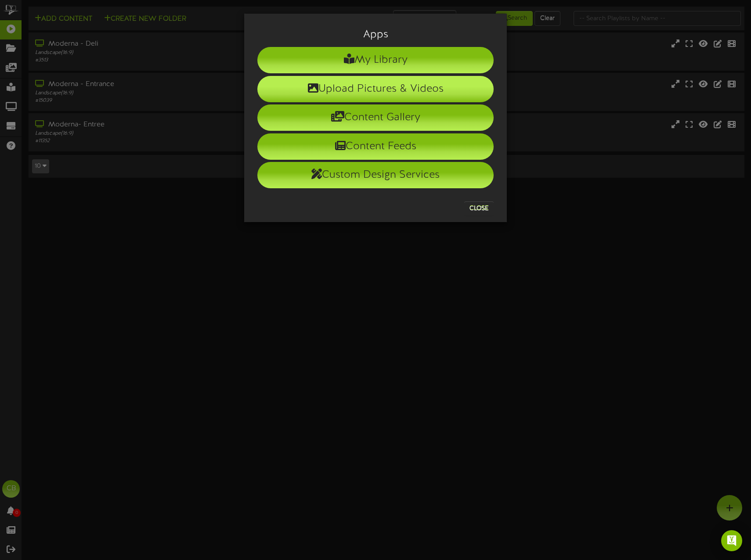 Image resolution: width=751 pixels, height=560 pixels. Describe the element at coordinates (479, 209) in the screenshot. I see `button: Close` at that location.